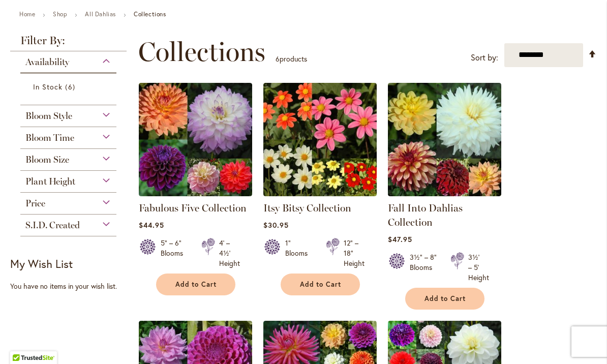 The height and width of the screenshot is (364, 607). What do you see at coordinates (35, 203) in the screenshot?
I see `span: Price` at bounding box center [35, 203].